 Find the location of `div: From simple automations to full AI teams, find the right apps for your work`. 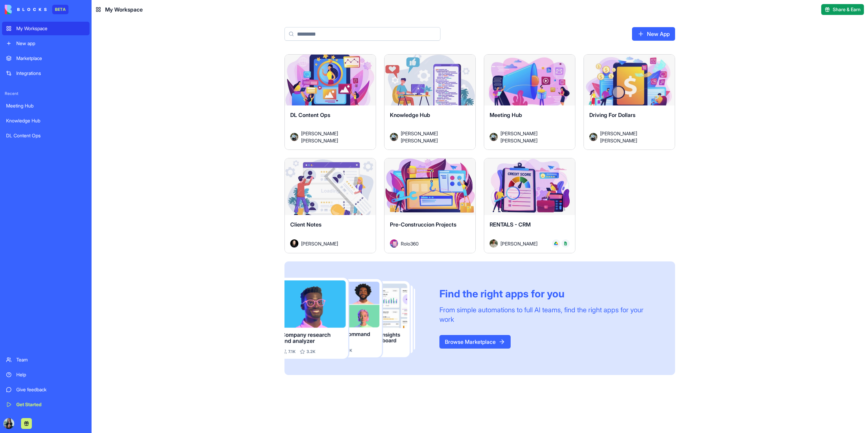

div: From simple automations to full AI teams, find the right apps for your work is located at coordinates (549, 315).